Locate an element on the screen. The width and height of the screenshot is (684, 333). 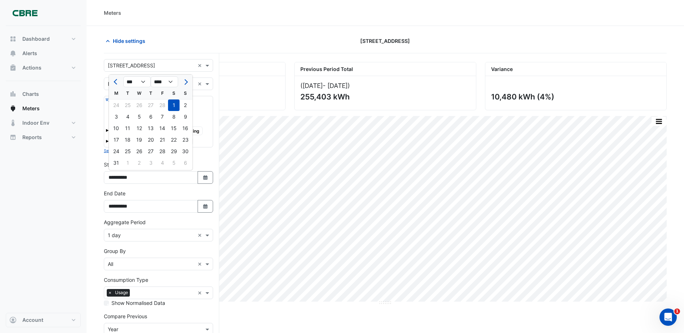
button: Expand All is located at coordinates (117, 100).